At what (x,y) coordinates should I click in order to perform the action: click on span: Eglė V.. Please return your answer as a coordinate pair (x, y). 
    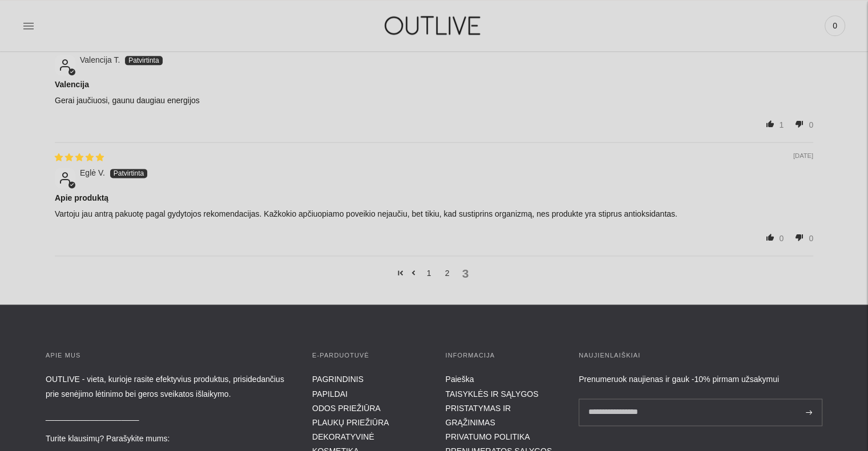
    Looking at the image, I should click on (92, 173).